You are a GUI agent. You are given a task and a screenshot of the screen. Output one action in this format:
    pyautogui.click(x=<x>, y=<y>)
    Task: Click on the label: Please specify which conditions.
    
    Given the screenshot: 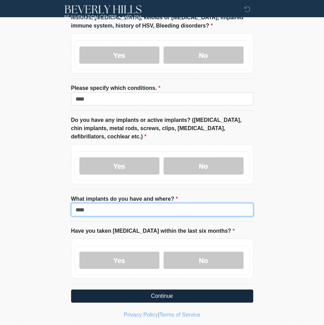 What is the action you would take?
    pyautogui.click(x=116, y=88)
    